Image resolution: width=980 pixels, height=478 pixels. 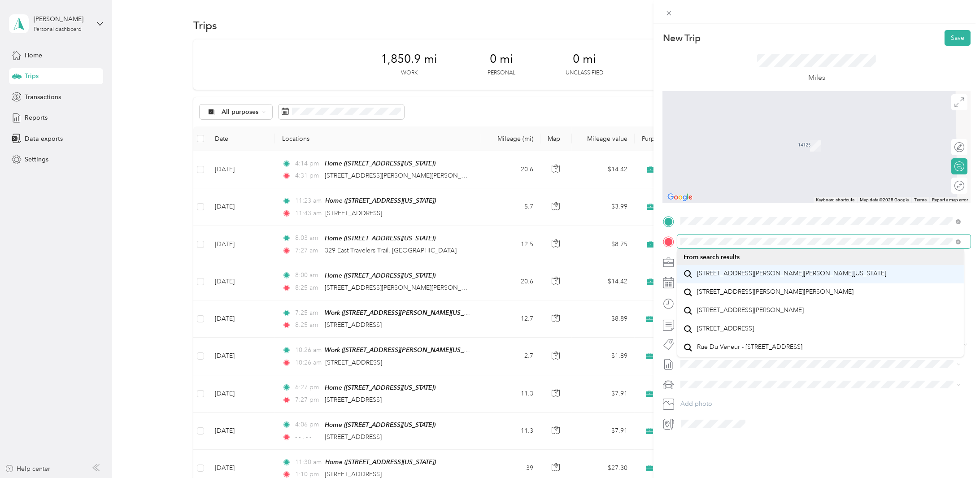 What do you see at coordinates (680, 197) in the screenshot?
I see `img: Google` at bounding box center [680, 197].